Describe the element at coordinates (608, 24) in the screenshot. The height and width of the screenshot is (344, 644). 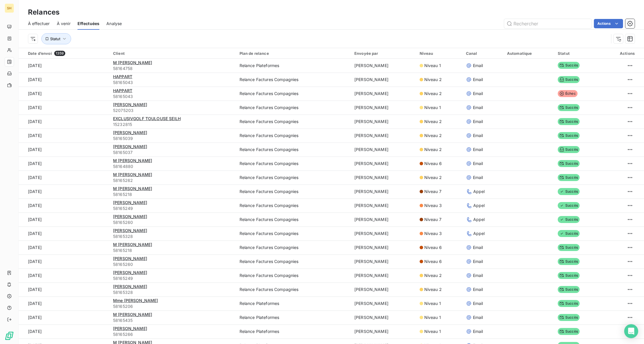
I see `button: Actions` at that location.